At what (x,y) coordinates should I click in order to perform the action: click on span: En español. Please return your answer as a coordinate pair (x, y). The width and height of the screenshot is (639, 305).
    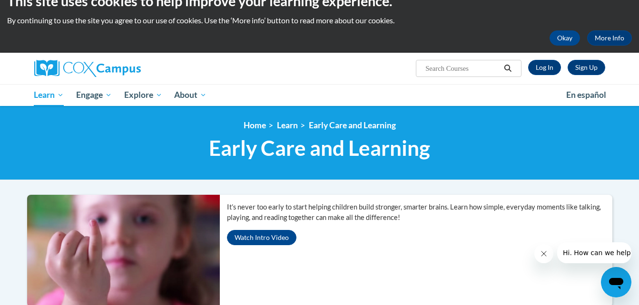
    Looking at the image, I should click on (586, 95).